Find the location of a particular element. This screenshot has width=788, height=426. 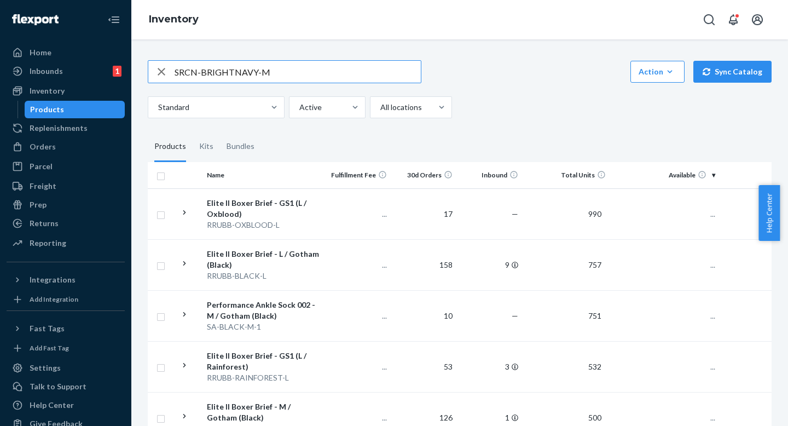

div: RRUBB-RAINFOREST-L is located at coordinates (264, 378).